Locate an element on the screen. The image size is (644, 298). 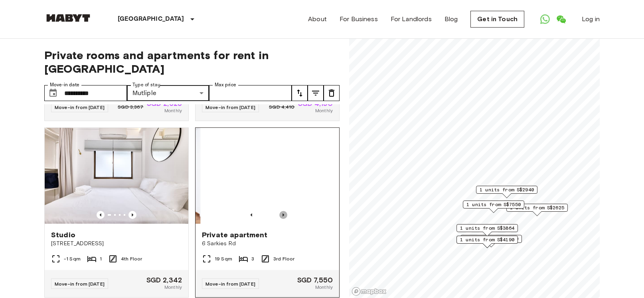
span: 1 units from S$4190 is located at coordinates (487, 239).